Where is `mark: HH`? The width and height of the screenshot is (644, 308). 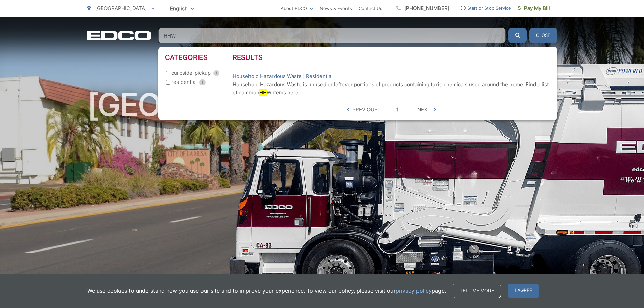 mark: HH is located at coordinates (263, 92).